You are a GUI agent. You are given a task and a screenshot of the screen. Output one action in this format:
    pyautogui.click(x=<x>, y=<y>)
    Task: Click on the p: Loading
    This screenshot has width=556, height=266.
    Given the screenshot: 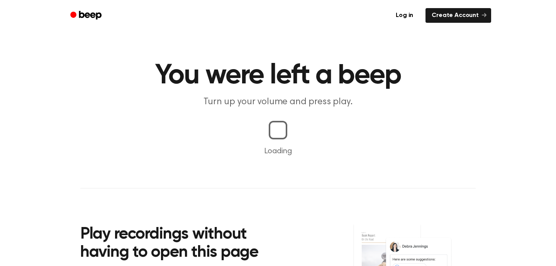 What is the action you would take?
    pyautogui.click(x=278, y=151)
    